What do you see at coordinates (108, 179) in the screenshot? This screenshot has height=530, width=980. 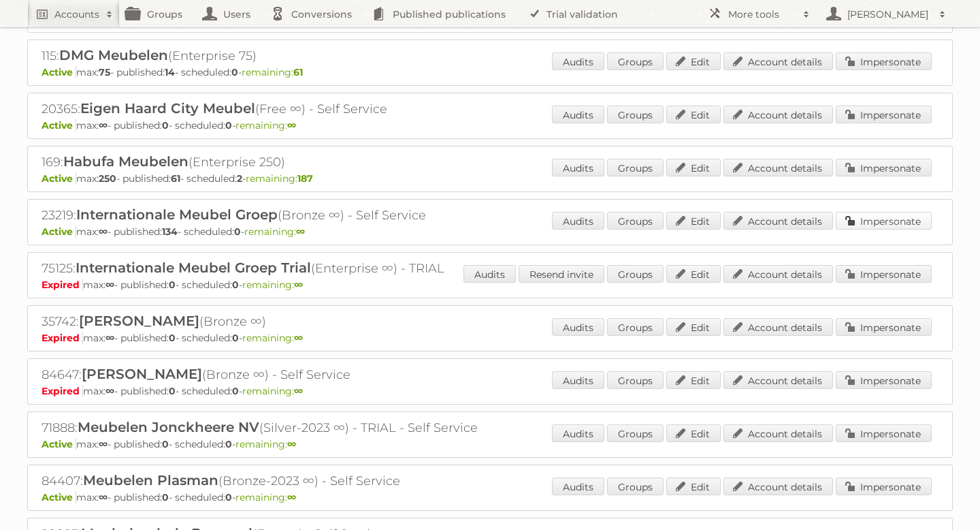 I see `strong: 250` at bounding box center [108, 179].